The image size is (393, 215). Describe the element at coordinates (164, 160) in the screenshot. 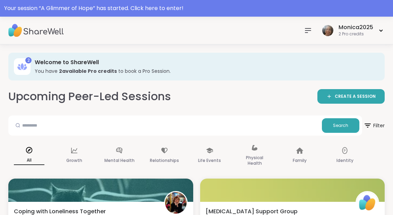

I see `p: Relationships` at that location.